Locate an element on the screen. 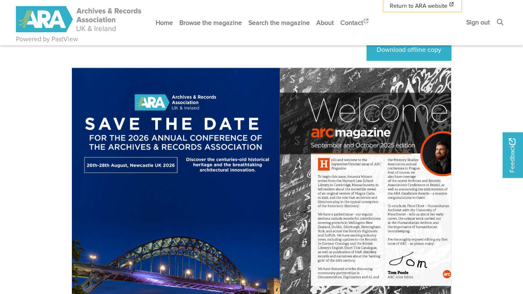 The width and height of the screenshot is (523, 294). a: Would you like to provide feedback? is located at coordinates (513, 155).